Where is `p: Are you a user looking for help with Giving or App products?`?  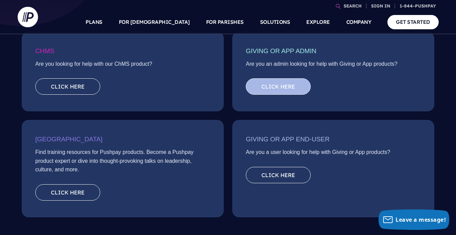
p: Are you a user looking for help with Giving or App products? is located at coordinates (333, 154).